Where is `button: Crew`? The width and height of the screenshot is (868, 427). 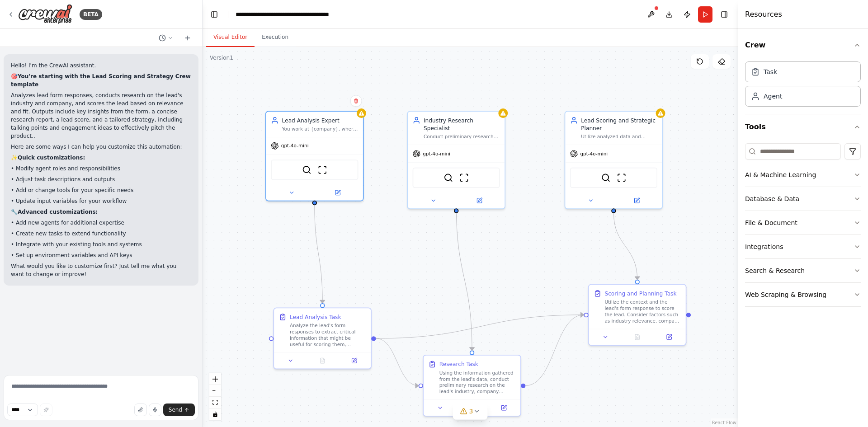
button: Crew is located at coordinates (803, 45).